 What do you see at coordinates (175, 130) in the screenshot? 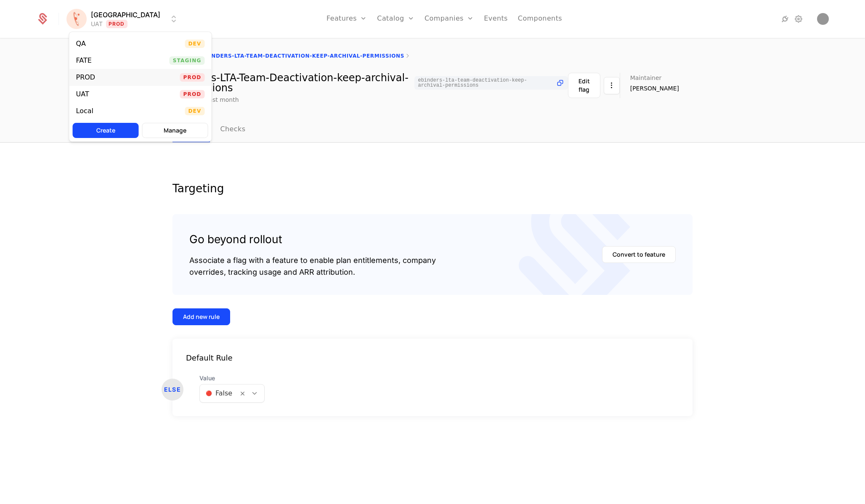
I see `button: Manage` at bounding box center [175, 130].